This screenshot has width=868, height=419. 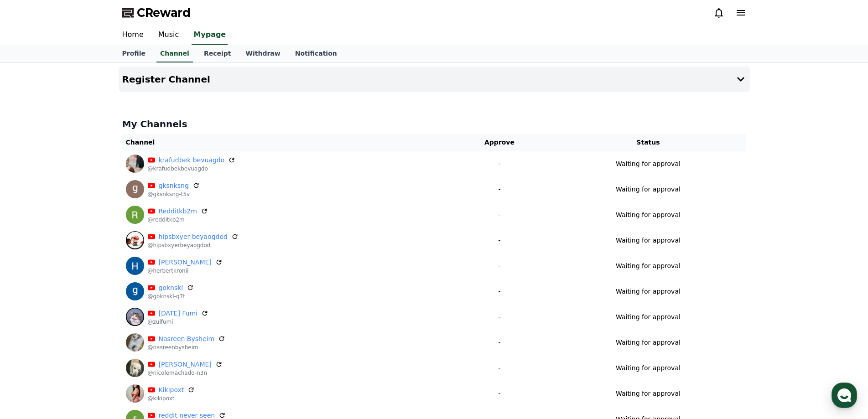 I want to click on p: @goknskl-q7t, so click(x=171, y=296).